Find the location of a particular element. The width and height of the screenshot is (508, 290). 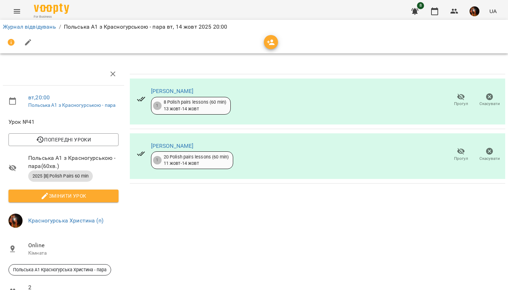

span: Online is located at coordinates (73, 245).